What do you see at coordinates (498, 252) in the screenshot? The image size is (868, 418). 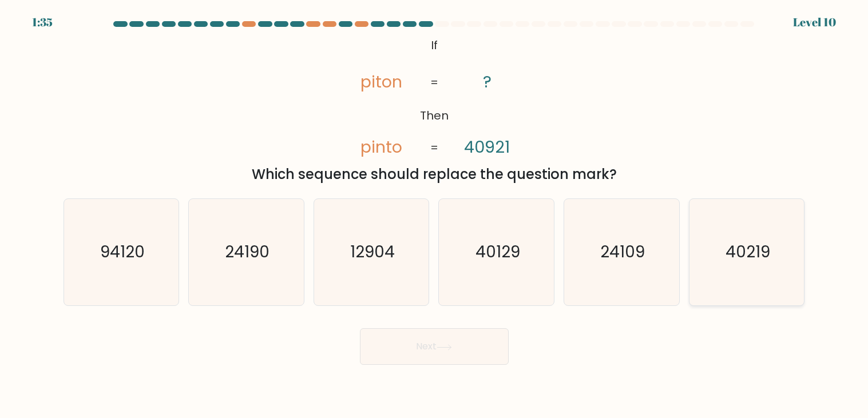 I see `text: 40129` at bounding box center [498, 252].